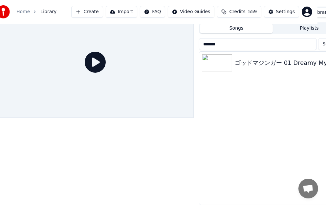 Image resolution: width=326 pixels, height=205 pixels. I want to click on span: Library, so click(48, 12).